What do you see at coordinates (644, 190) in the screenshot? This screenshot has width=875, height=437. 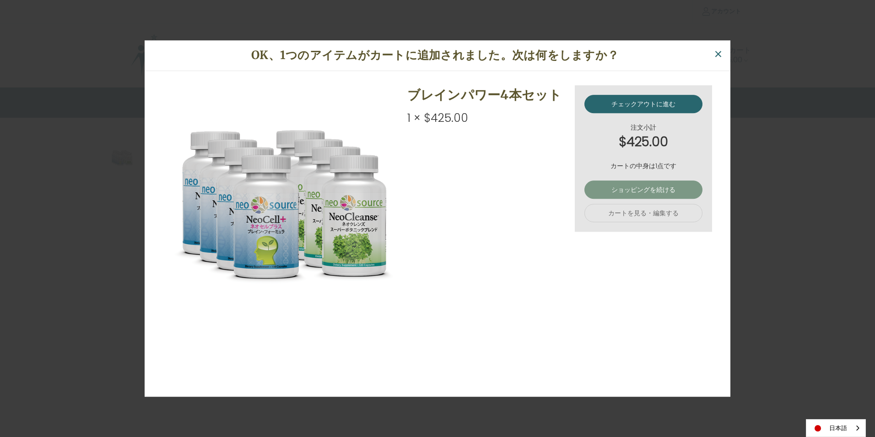 I see `a: ショッピングを続ける` at bounding box center [644, 190].